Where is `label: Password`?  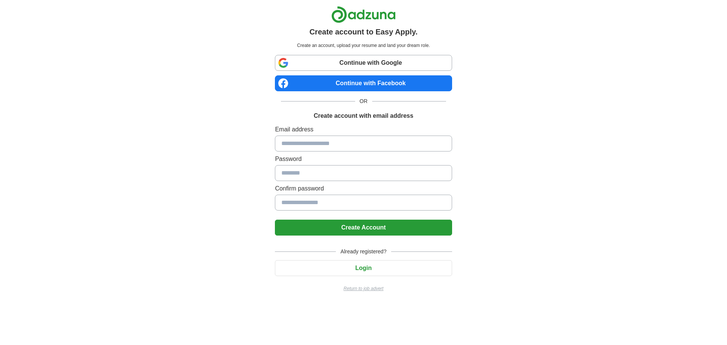 label: Password is located at coordinates (363, 159).